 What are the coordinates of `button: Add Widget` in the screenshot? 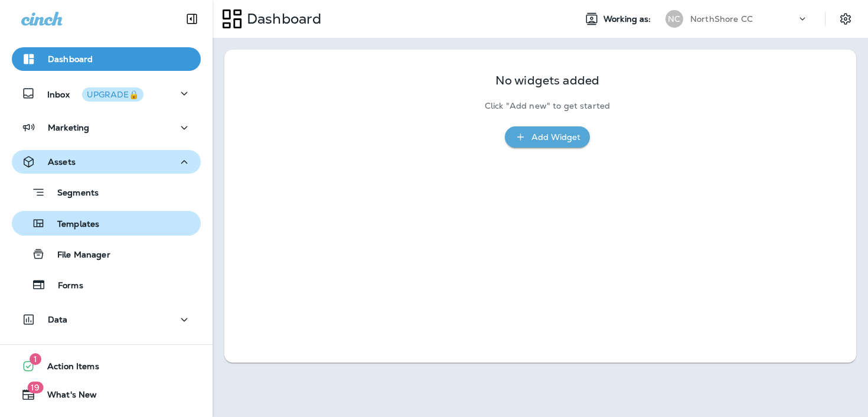 It's located at (547, 137).